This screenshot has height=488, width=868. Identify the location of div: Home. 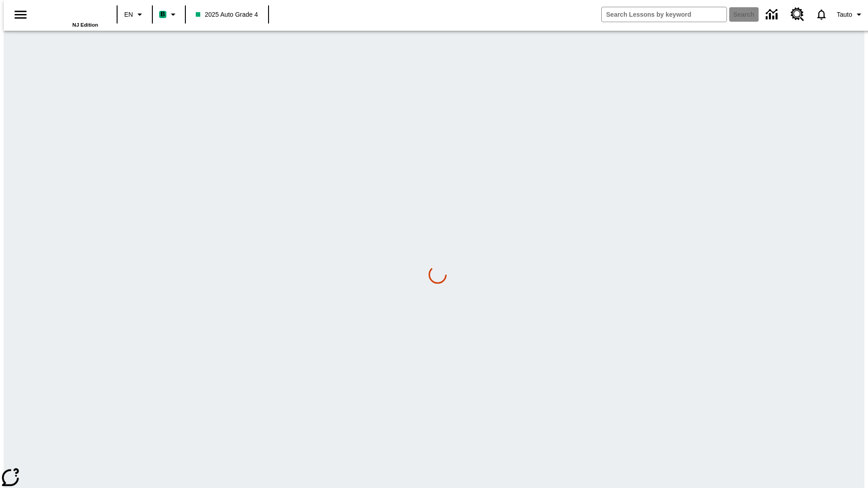
(69, 15).